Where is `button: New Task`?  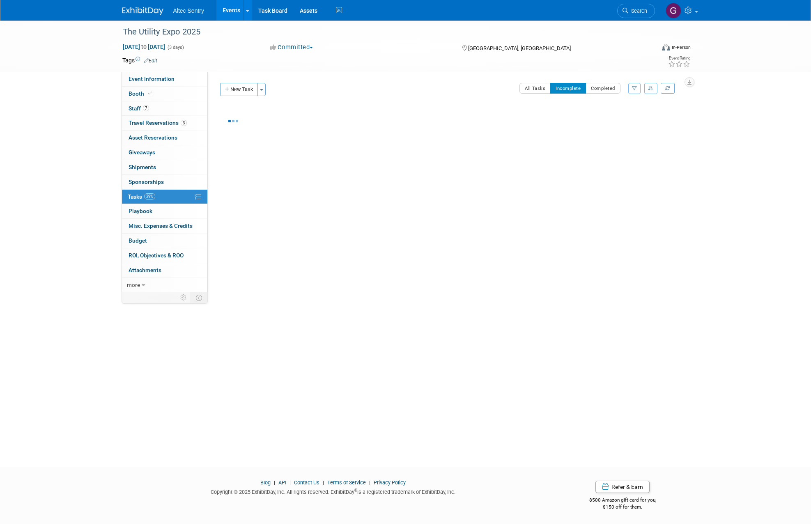
button: New Task is located at coordinates (239, 89).